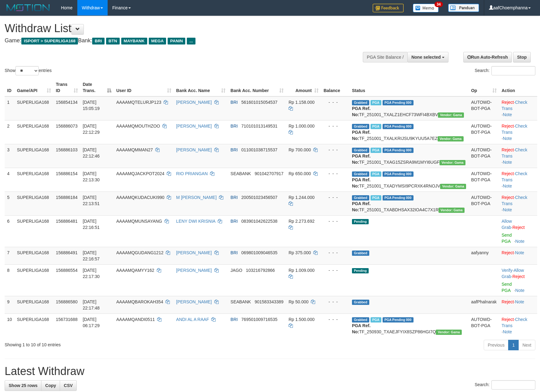 The height and width of the screenshot is (392, 540). I want to click on th: Op: activate to sort column ascending, so click(484, 88).